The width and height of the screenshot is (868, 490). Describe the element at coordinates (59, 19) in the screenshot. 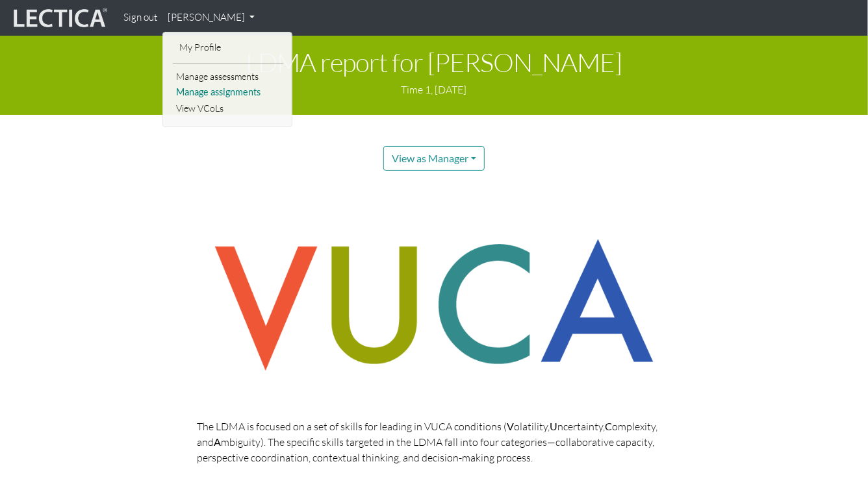

I see `img: lecticalive` at that location.